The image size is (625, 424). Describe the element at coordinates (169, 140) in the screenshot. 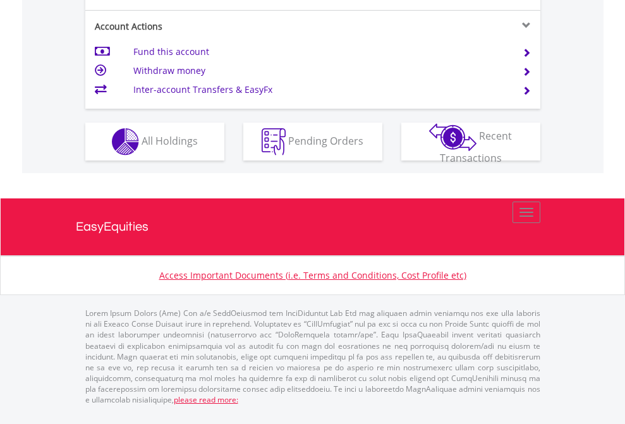

I see `span: All Holdings` at that location.